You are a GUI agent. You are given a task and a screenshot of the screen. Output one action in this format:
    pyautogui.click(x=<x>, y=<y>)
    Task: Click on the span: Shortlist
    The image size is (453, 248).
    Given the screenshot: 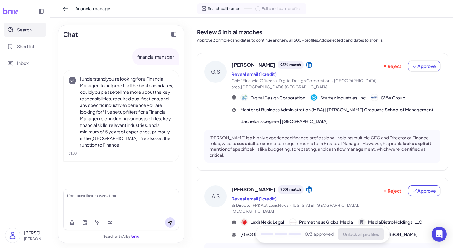 What is the action you would take?
    pyautogui.click(x=26, y=46)
    